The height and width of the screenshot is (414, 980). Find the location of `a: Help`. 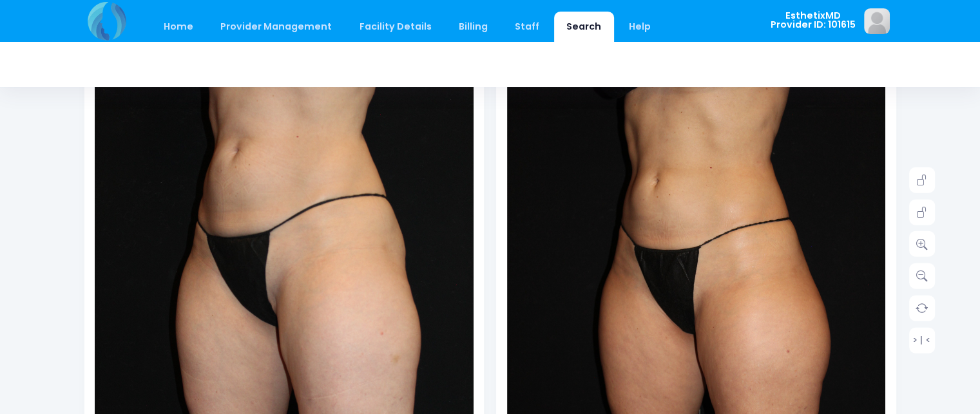

a: Help is located at coordinates (639, 26).